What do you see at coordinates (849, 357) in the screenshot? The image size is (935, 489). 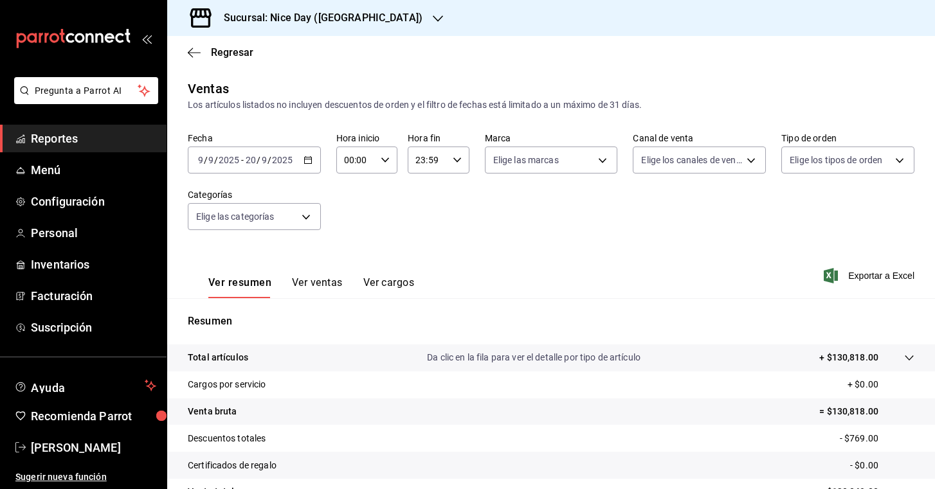 I see `p: + $130,818.00` at bounding box center [849, 357].